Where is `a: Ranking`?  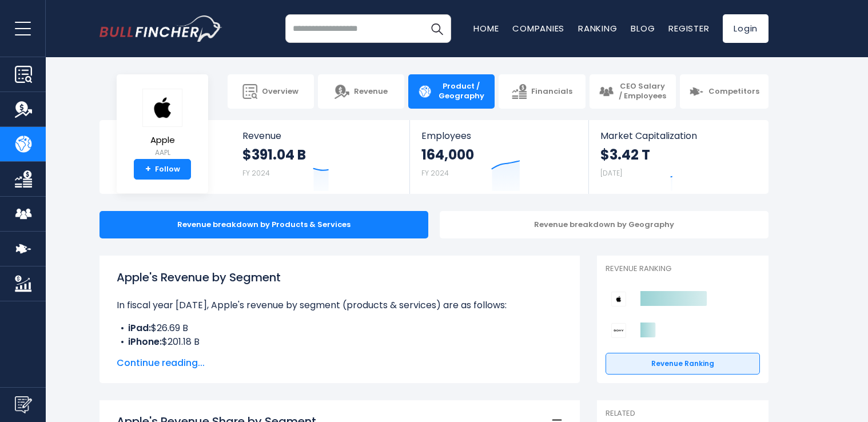 a: Ranking is located at coordinates (597, 28).